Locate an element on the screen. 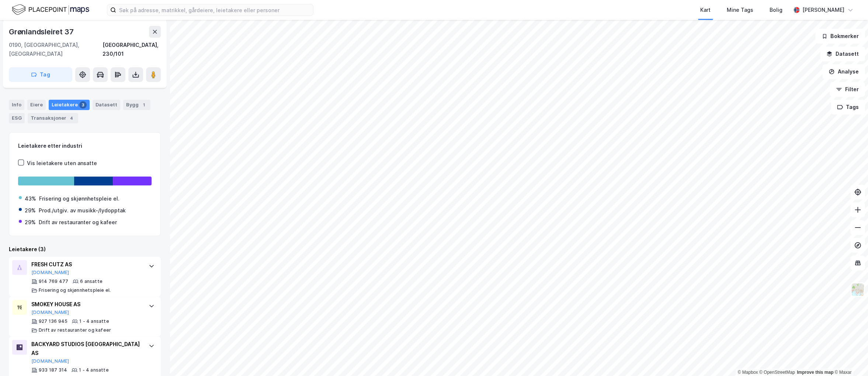 The height and width of the screenshot is (376, 868). a: Improve this map is located at coordinates (815, 372).